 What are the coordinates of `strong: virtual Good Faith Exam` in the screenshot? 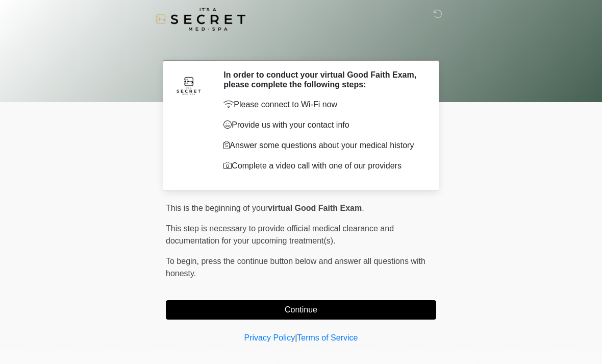 It's located at (315, 207).